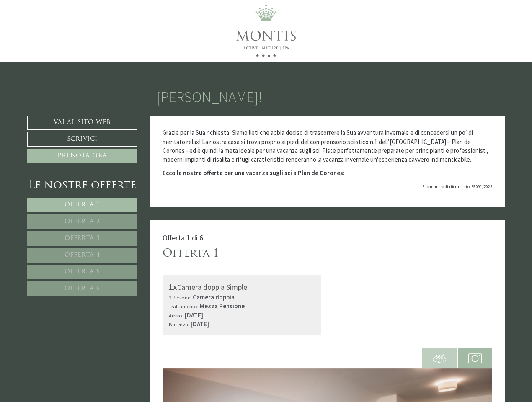 This screenshot has height=402, width=532. What do you see at coordinates (190, 253) in the screenshot?
I see `div: Offerta 1` at bounding box center [190, 253].